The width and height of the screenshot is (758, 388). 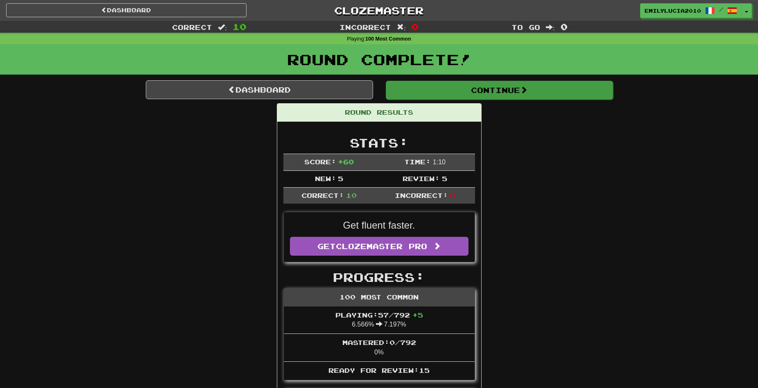 What do you see at coordinates (691, 11) in the screenshot?
I see `a: EmilyLucia2010 /` at bounding box center [691, 11].